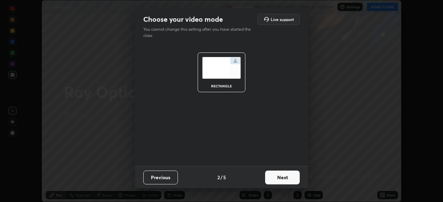 This screenshot has height=202, width=443. Describe the element at coordinates (221, 86) in the screenshot. I see `div: rectangle` at that location.